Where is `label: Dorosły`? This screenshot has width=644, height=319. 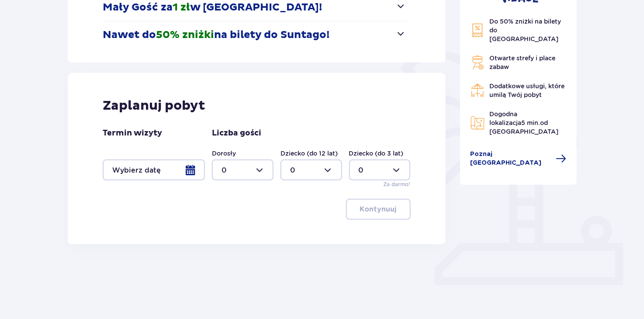
label: Dorosły is located at coordinates (224, 154).